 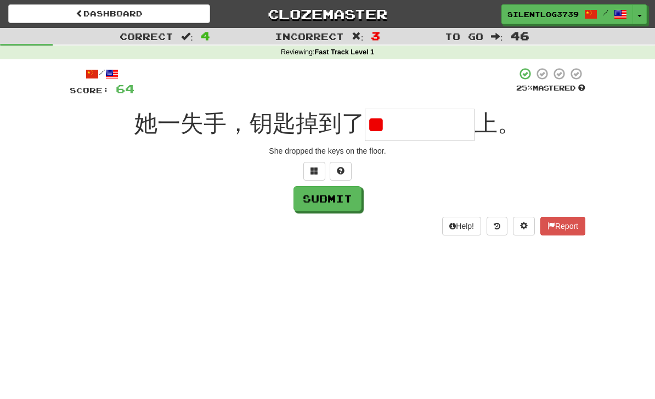 What do you see at coordinates (525, 88) in the screenshot?
I see `span: 25 %` at bounding box center [525, 88].